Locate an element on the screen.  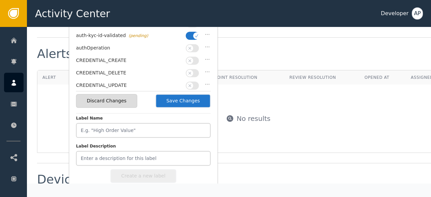
label: Label Description is located at coordinates (143, 147).